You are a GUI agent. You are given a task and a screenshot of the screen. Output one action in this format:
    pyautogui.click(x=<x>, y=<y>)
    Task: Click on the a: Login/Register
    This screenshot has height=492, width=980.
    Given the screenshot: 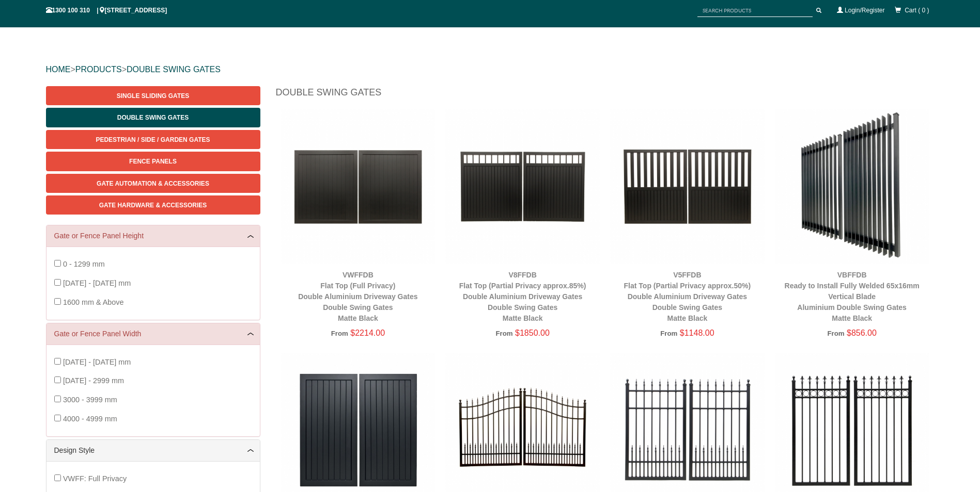 What is the action you would take?
    pyautogui.click(x=864, y=10)
    